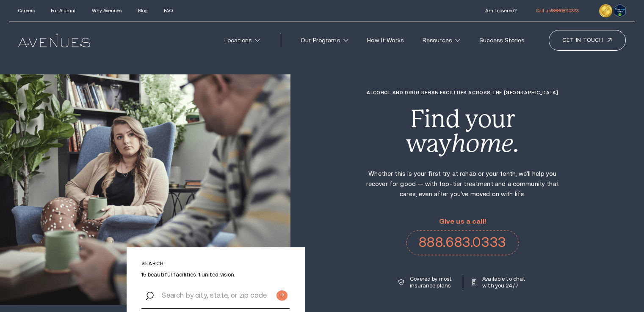 The width and height of the screenshot is (644, 312). Describe the element at coordinates (565, 10) in the screenshot. I see `span: 888.683.0333` at that location.